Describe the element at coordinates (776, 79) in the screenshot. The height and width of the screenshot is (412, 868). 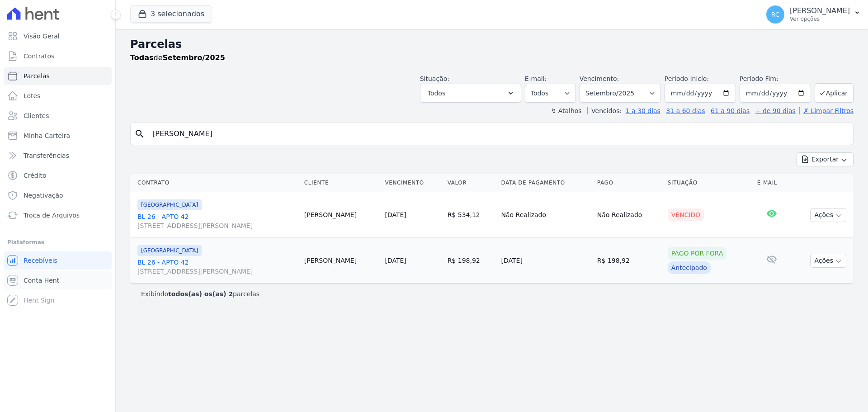
I see `label: Período Fim:` at that location.